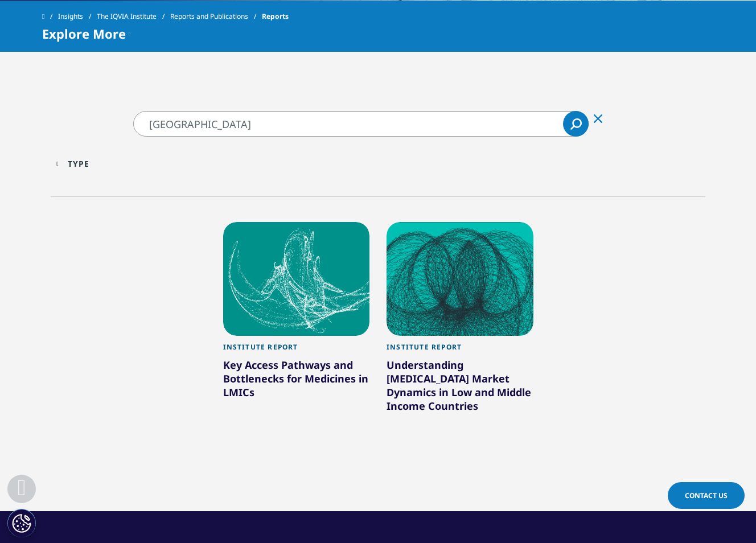 Image resolution: width=756 pixels, height=543 pixels. I want to click on input: Search, so click(361, 124).